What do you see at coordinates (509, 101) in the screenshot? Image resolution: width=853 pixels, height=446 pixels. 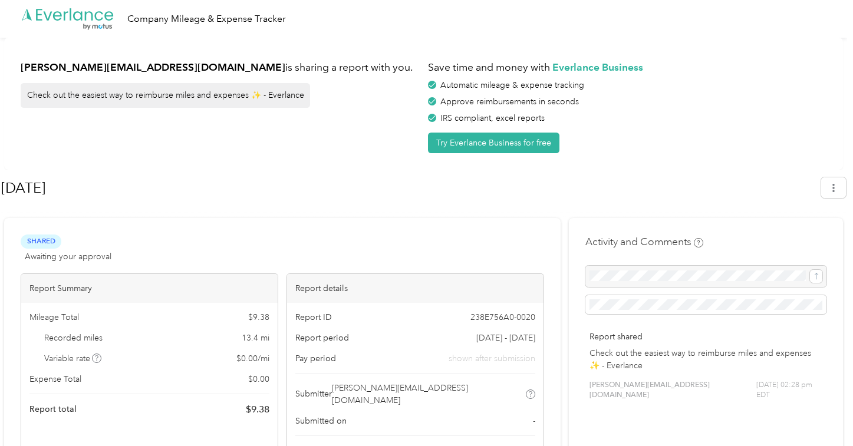 I see `span: Approve reimbursements in seconds` at bounding box center [509, 101].